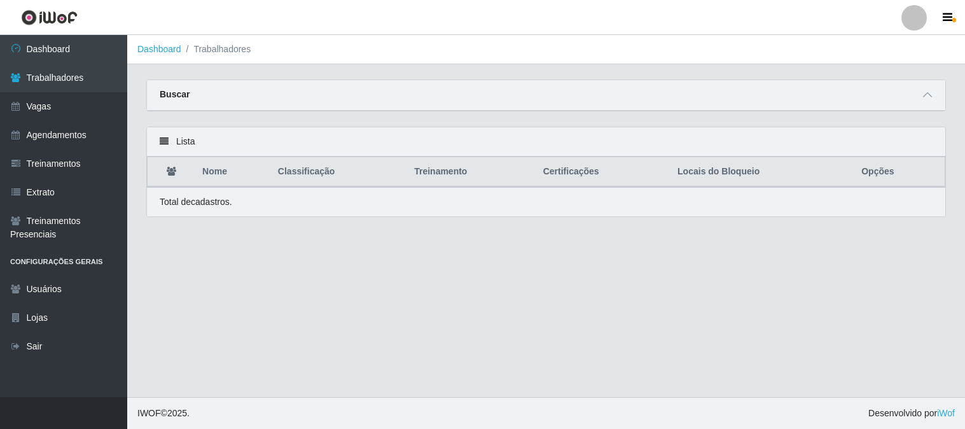  What do you see at coordinates (163, 413) in the screenshot?
I see `span: © 2025 .` at bounding box center [163, 413].